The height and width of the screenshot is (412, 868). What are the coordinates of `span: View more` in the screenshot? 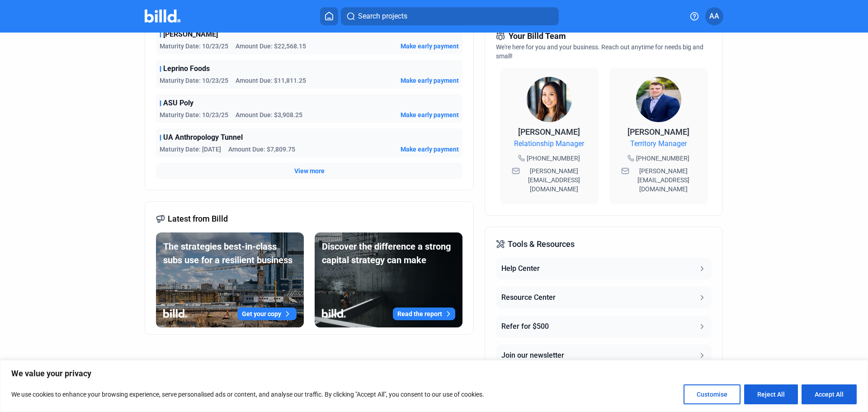 It's located at (309, 171).